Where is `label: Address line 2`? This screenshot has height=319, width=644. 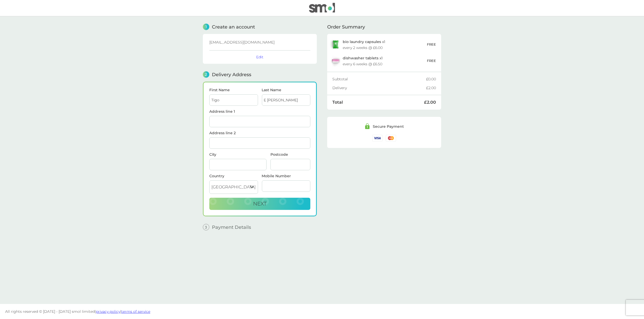 label: Address line 2 is located at coordinates (260, 133).